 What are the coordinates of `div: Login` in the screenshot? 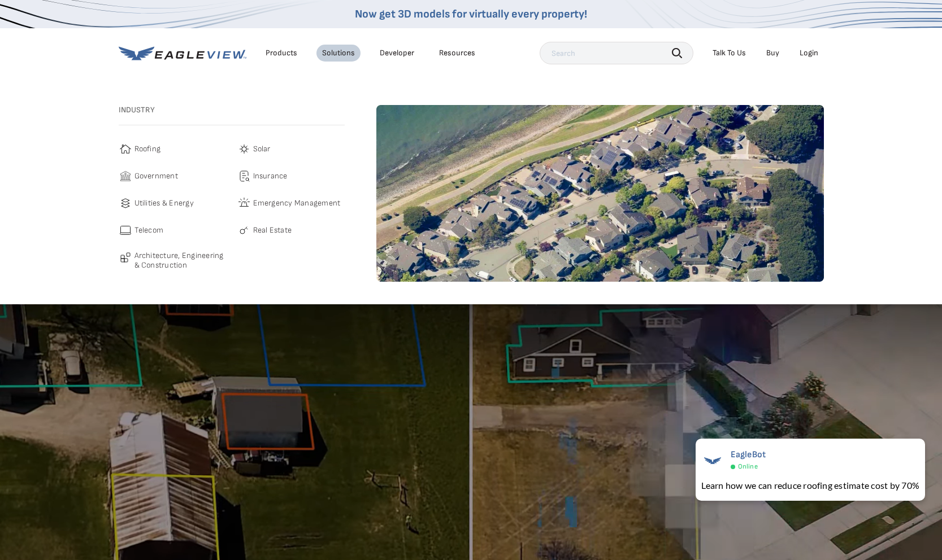 It's located at (809, 53).